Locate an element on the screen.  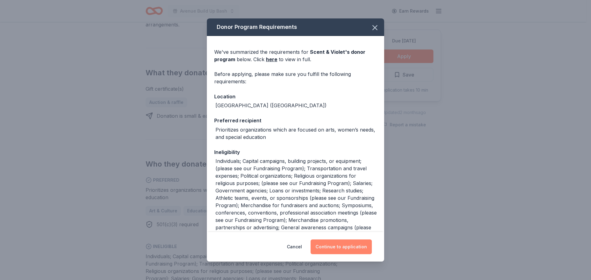
button: Cancel is located at coordinates (294, 247).